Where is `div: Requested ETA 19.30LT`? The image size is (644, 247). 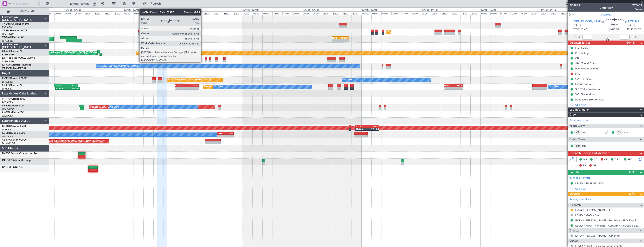
div: Requested ETA 19.30LT is located at coordinates (590, 99).